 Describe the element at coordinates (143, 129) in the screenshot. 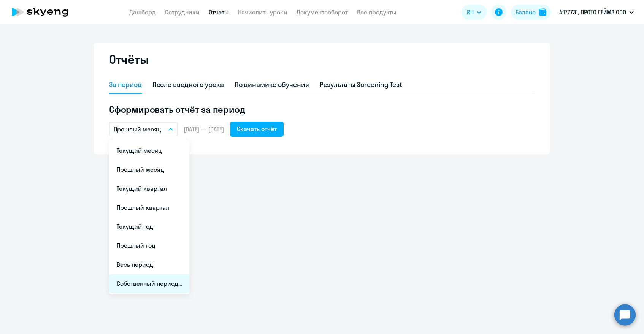

I see `button: Прошлый месяц` at that location.